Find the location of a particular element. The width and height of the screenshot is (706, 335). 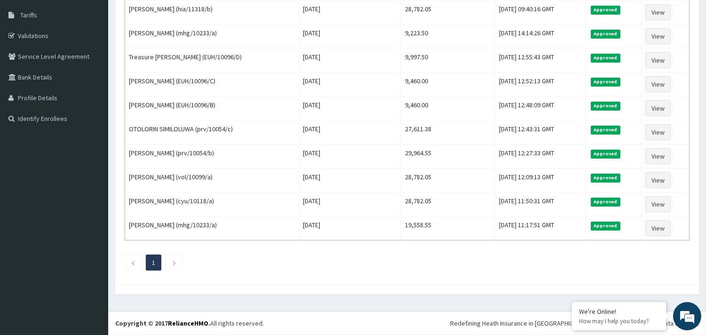

td: 19,558.55 is located at coordinates (448, 228).